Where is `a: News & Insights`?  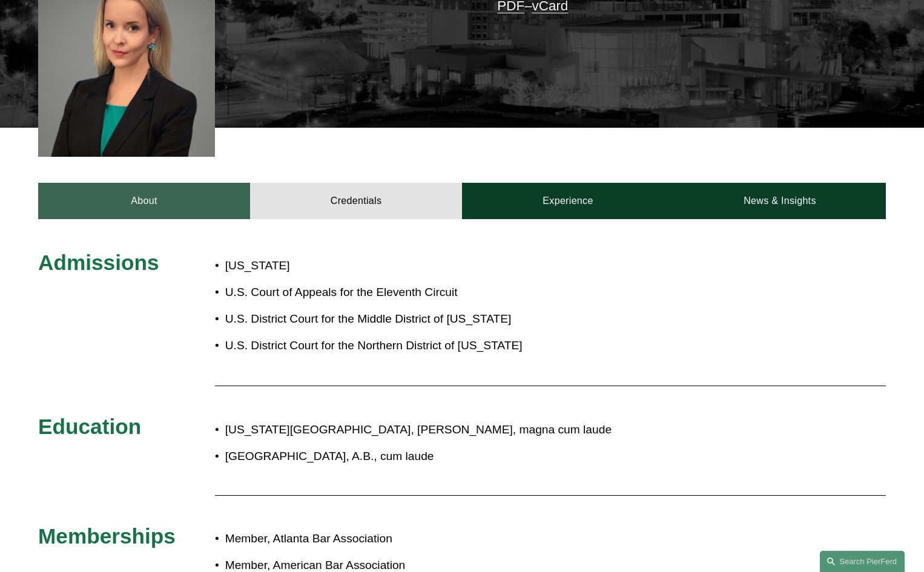
a: News & Insights is located at coordinates (780, 201).